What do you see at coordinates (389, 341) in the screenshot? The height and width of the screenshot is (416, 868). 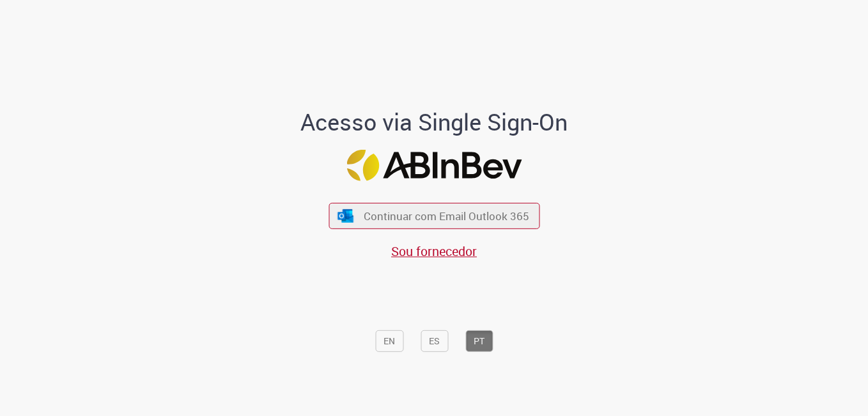 I see `button: EN` at bounding box center [389, 341].